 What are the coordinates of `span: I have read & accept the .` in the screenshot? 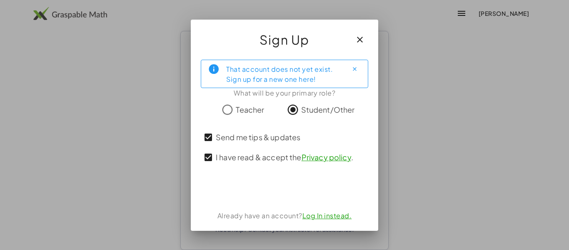 It's located at (285, 157).